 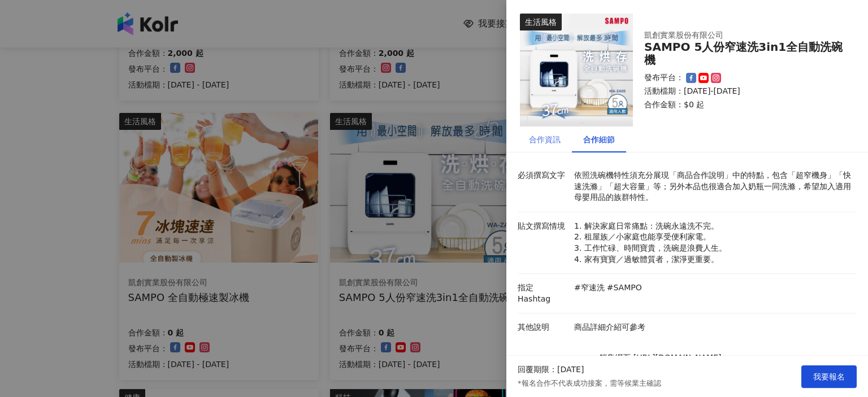 What do you see at coordinates (829, 377) in the screenshot?
I see `span: 我要報名` at bounding box center [829, 377].